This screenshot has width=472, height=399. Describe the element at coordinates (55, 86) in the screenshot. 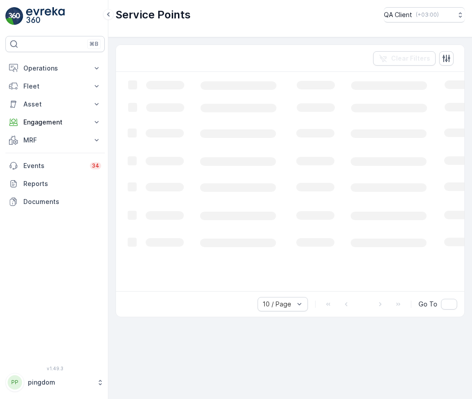

I see `button: Fleet` at that location.